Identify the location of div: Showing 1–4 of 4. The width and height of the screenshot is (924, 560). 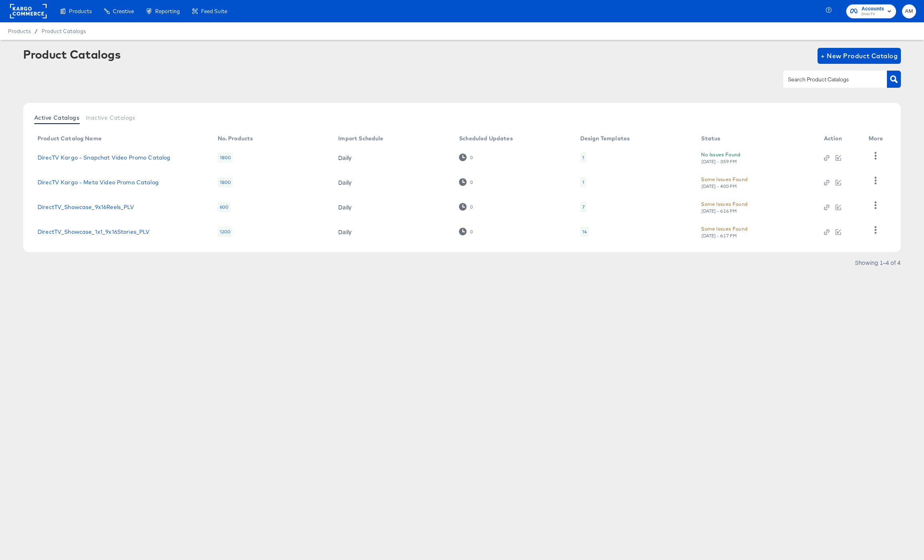
(878, 262).